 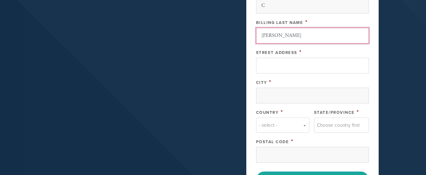 What do you see at coordinates (341, 125) in the screenshot?
I see `a: Choose country first` at bounding box center [341, 125].